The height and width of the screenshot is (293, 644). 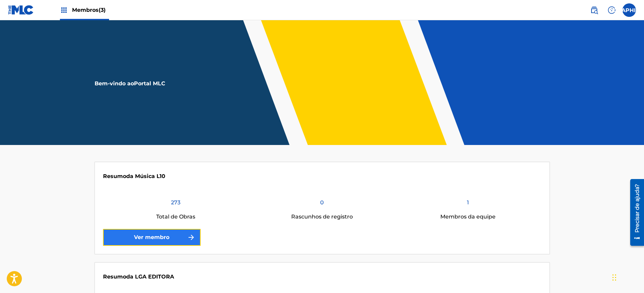 I want to click on div: Arrastar, so click(x=614, y=277).